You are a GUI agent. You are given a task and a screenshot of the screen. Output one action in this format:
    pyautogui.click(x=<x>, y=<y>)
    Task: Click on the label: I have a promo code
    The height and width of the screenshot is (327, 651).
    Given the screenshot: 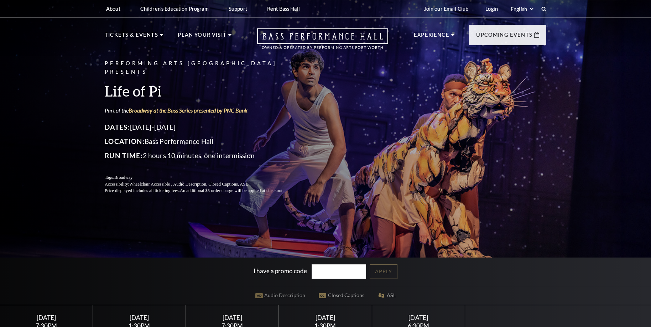 What is the action you would take?
    pyautogui.click(x=280, y=270)
    